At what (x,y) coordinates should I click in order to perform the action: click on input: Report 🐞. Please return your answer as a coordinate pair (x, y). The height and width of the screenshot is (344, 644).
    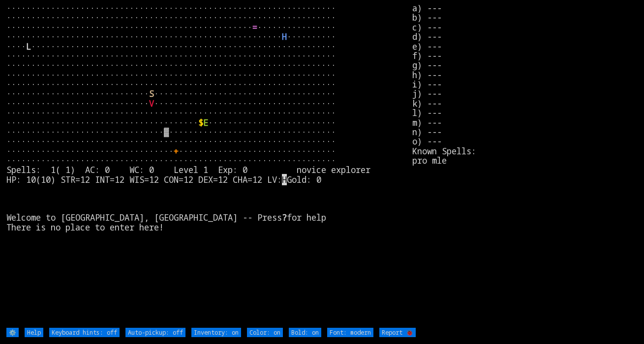
    Looking at the image, I should click on (397, 332).